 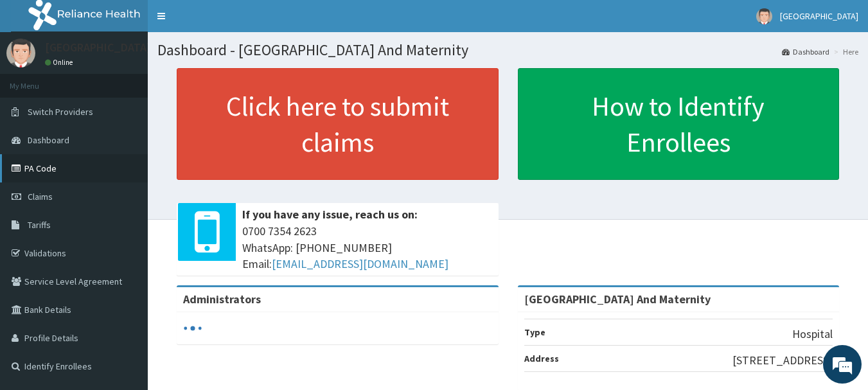 What do you see at coordinates (542, 358) in the screenshot?
I see `b: Address` at bounding box center [542, 358].